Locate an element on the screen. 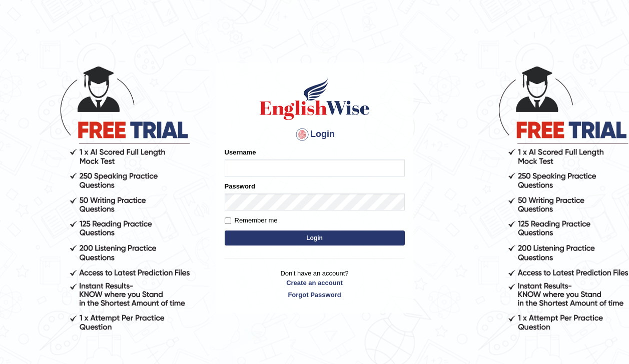 The height and width of the screenshot is (364, 629). label: Username is located at coordinates (240, 152).